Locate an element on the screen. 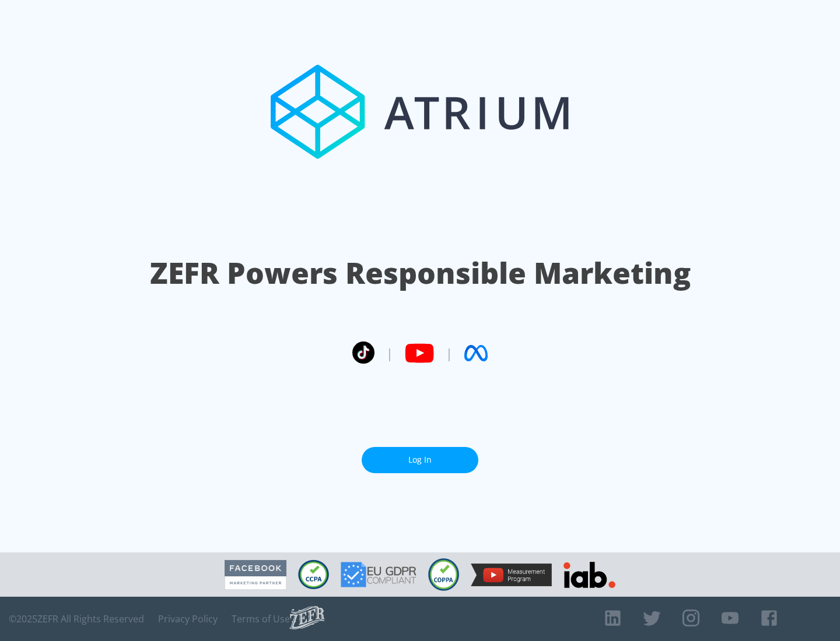 This screenshot has height=641, width=840. img: YouTube Measurement Program is located at coordinates (511, 575).